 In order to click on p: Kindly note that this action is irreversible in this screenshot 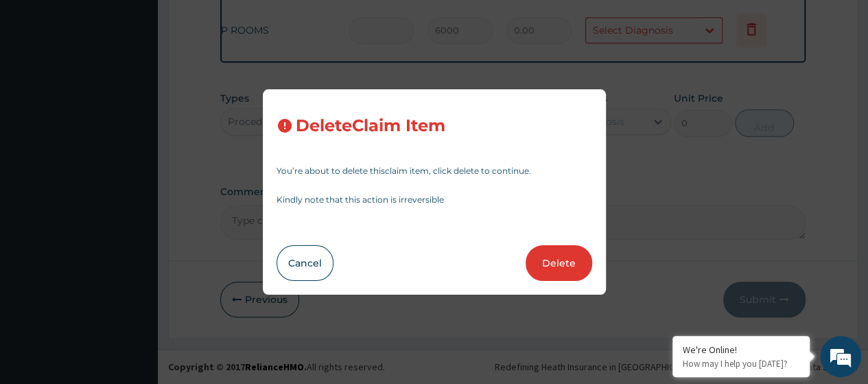, I will do `click(435, 200)`.